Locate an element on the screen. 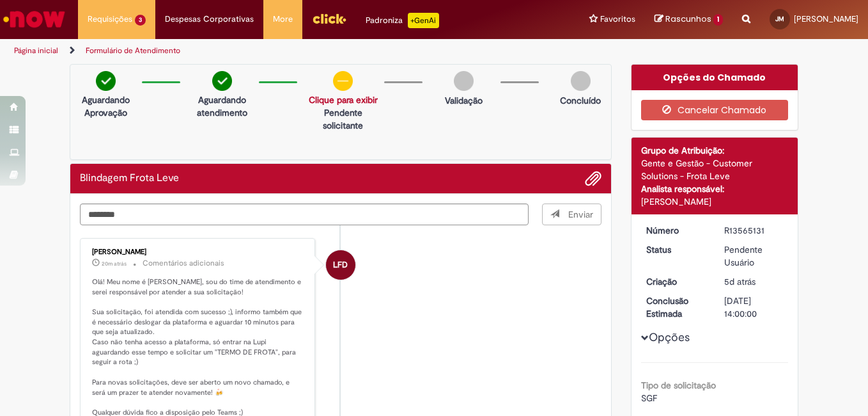 This screenshot has width=868, height=416. span: LFD is located at coordinates (340, 265).